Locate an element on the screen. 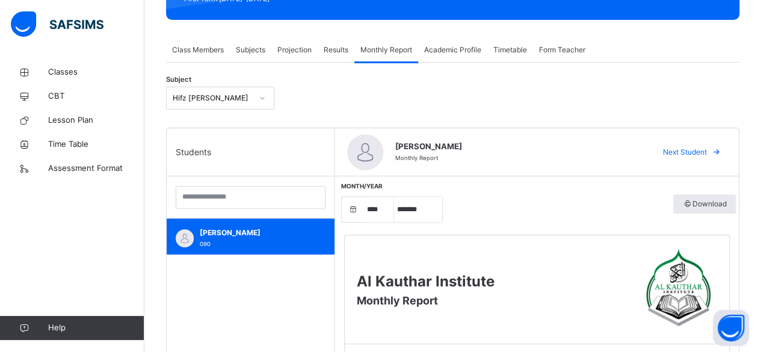  span: Classes is located at coordinates (96, 72).